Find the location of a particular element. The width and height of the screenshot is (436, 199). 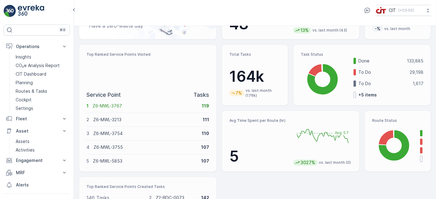

p: 119 is located at coordinates (206, 106).